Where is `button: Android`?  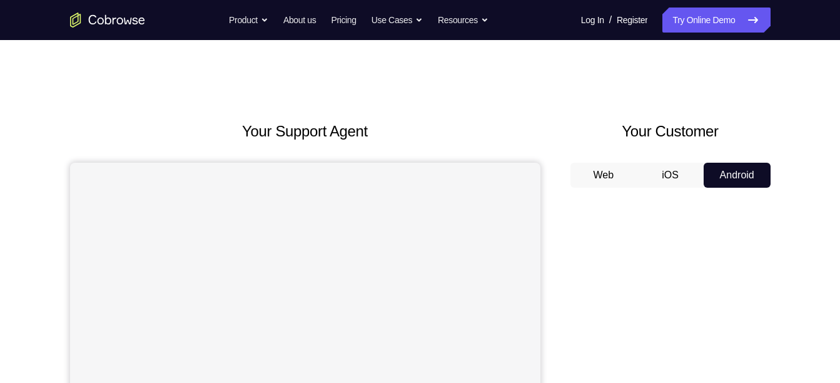
button: Android is located at coordinates (737, 175).